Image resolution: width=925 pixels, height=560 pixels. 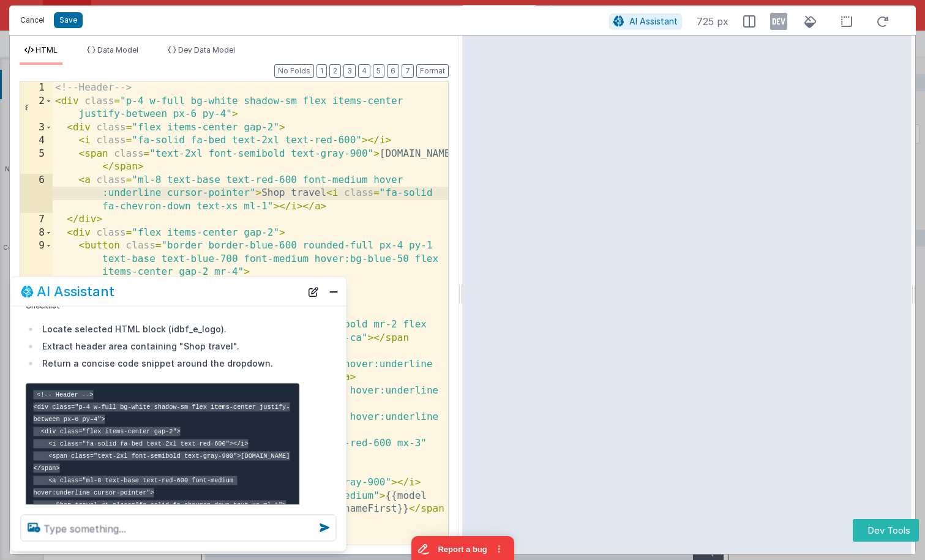 What do you see at coordinates (207, 49) in the screenshot?
I see `span: Dev Data Model` at bounding box center [207, 49].